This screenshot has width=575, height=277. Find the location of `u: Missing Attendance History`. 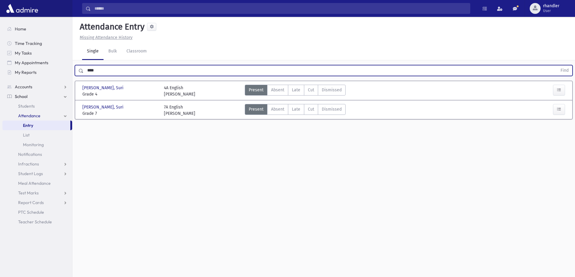

u: Missing Attendance History is located at coordinates (106, 37).